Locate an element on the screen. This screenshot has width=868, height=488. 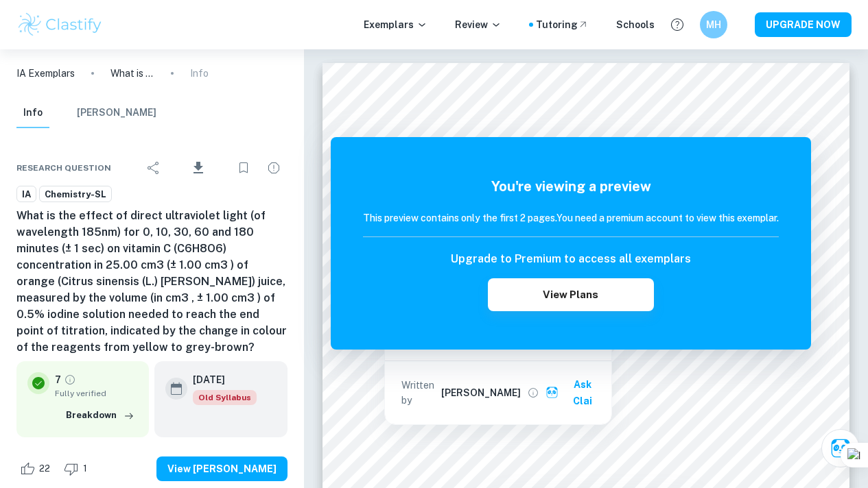
a: Schools is located at coordinates (635, 24).